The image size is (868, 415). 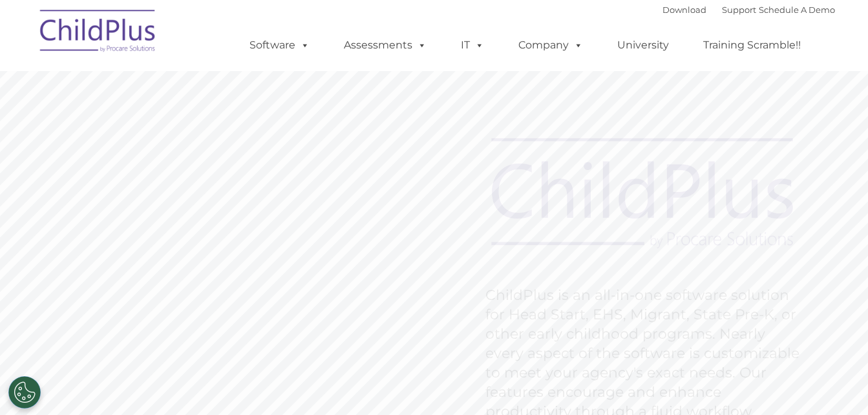 What do you see at coordinates (385, 45) in the screenshot?
I see `a: Assessments` at bounding box center [385, 45].